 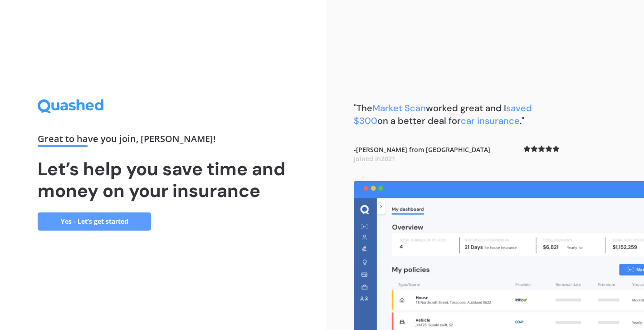 What do you see at coordinates (95, 221) in the screenshot?
I see `a: Yes - Let’s get started` at bounding box center [95, 221].